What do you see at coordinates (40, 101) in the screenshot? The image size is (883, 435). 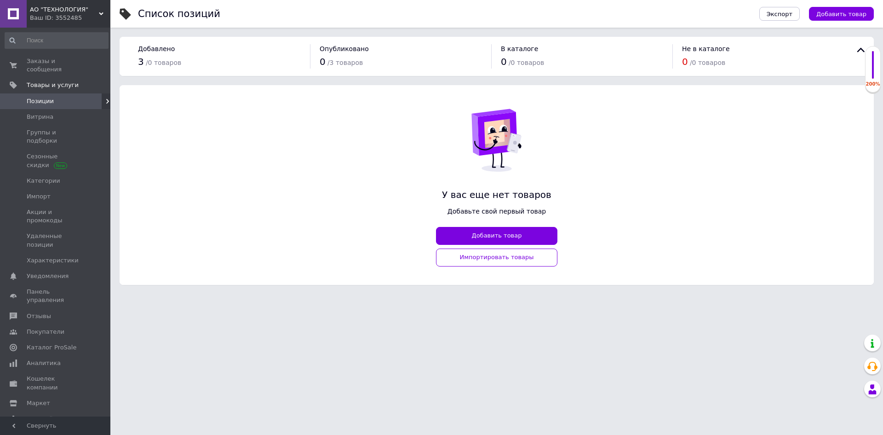 I see `span: Позиции` at bounding box center [40, 101].